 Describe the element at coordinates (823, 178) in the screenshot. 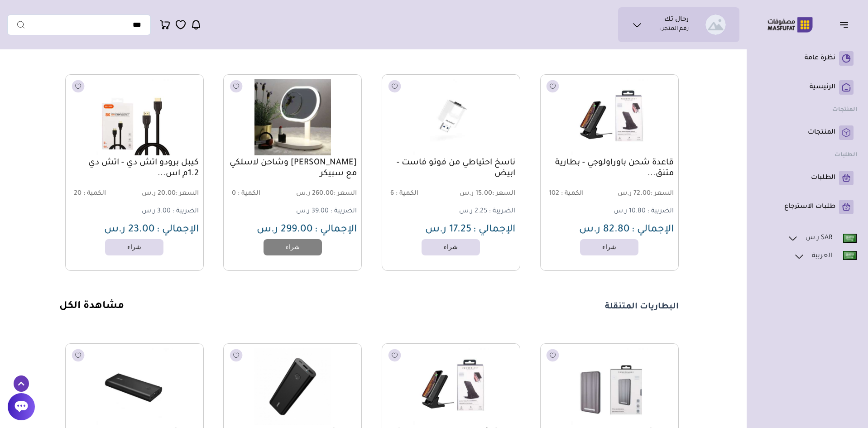

I see `p: الطلبات` at that location.